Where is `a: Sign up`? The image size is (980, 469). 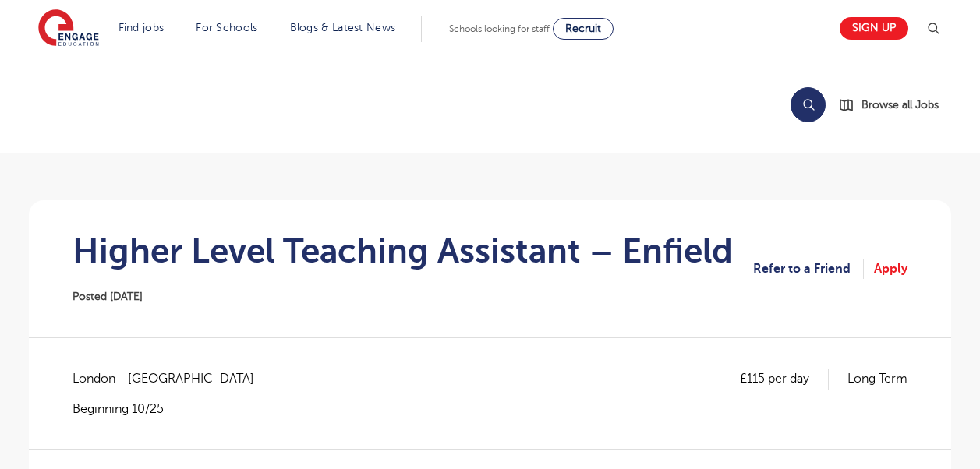
a: Sign up is located at coordinates (874, 28).